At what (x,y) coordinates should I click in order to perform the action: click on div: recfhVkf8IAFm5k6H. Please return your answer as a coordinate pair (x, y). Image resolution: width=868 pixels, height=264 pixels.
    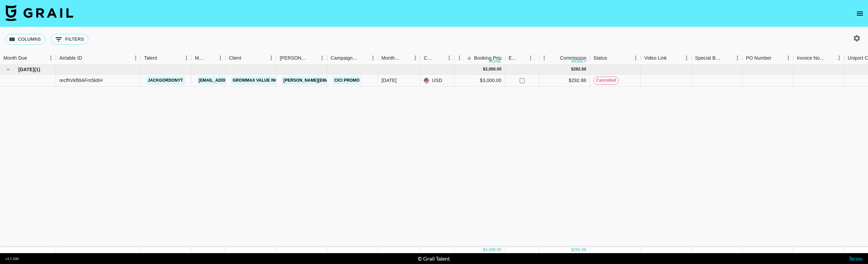
    Looking at the image, I should click on (81, 80).